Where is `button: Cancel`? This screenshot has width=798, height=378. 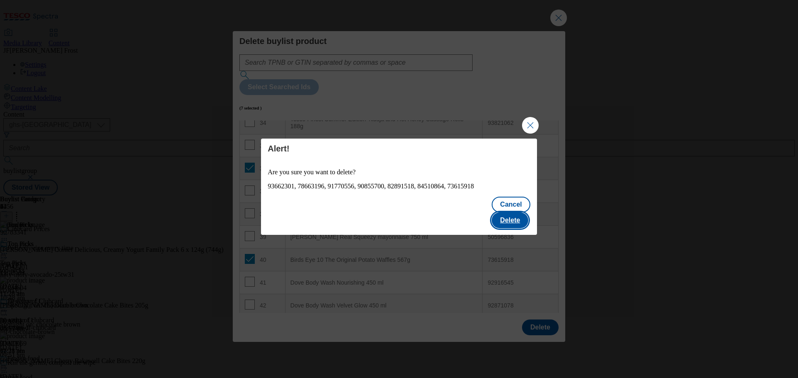 button: Cancel is located at coordinates (511, 205).